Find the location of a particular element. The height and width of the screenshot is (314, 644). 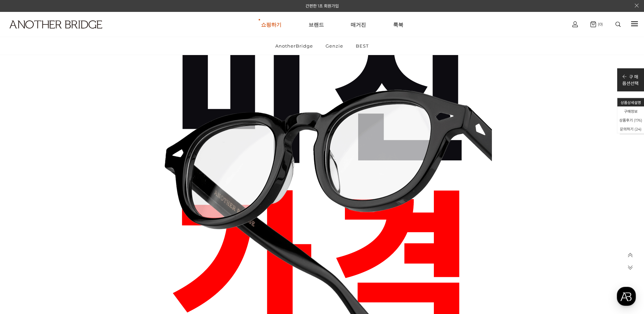

a: 설정 is located at coordinates (109, 224).